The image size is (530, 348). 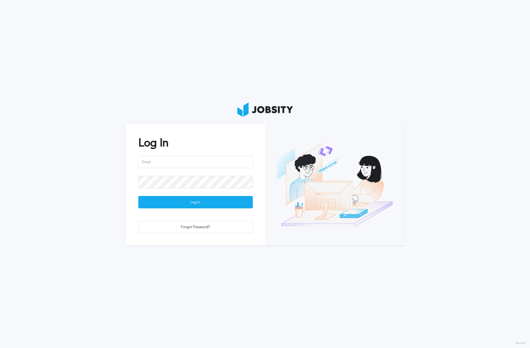 What do you see at coordinates (196, 143) in the screenshot?
I see `h2: Log In` at bounding box center [196, 143].